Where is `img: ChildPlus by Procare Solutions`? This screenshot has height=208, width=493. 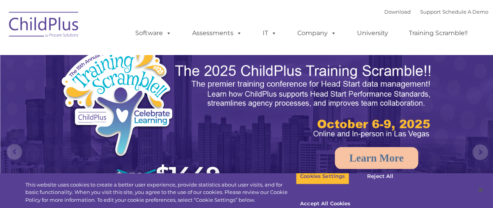
img: ChildPlus by Procare Solutions is located at coordinates (44, 26).